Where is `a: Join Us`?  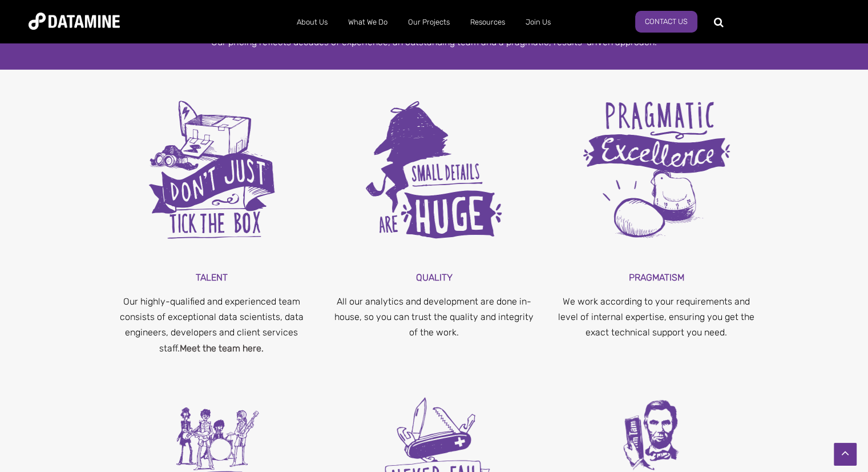 a: Join Us is located at coordinates (538, 22).